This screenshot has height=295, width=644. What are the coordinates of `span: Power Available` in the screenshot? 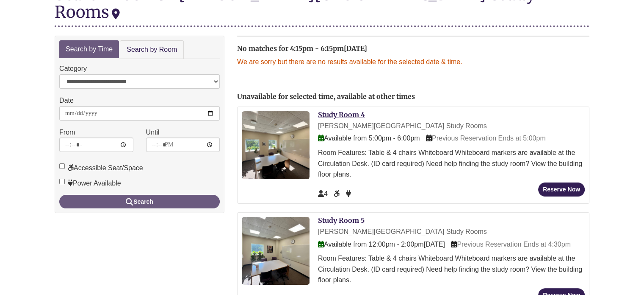 It's located at (348, 193).